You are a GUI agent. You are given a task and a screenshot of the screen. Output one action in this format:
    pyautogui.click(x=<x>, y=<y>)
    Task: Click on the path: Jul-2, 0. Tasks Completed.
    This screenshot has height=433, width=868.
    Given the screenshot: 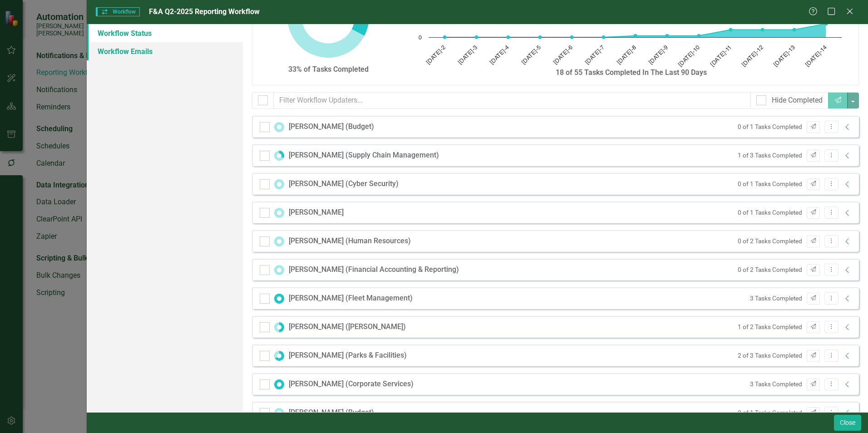 What is the action you would take?
    pyautogui.click(x=445, y=37)
    